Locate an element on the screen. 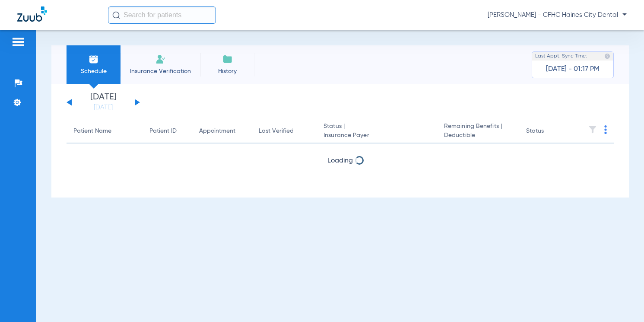 The height and width of the screenshot is (322, 644). div: Chat Widget is located at coordinates (623, 301).